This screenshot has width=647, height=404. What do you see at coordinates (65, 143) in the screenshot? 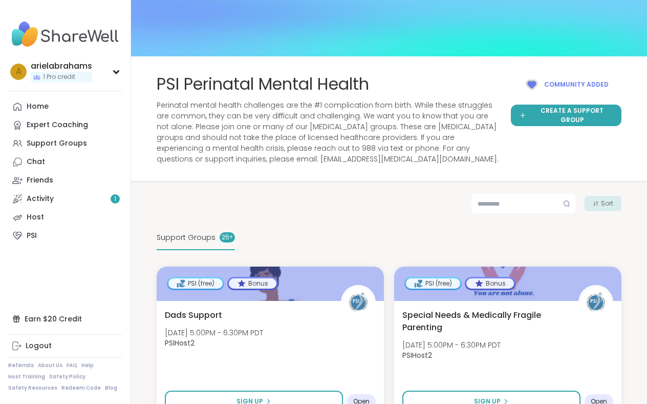
I see `a: Support Groups` at bounding box center [65, 143].